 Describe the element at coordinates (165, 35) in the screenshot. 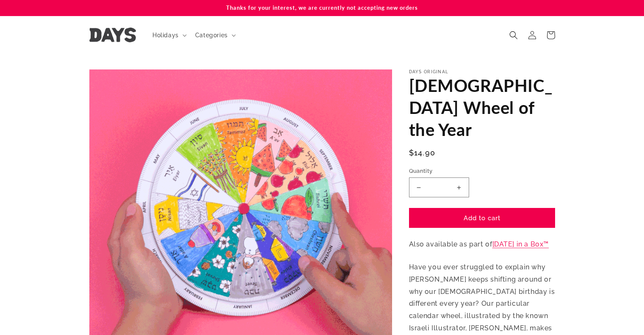

I see `span: Holidays` at that location.